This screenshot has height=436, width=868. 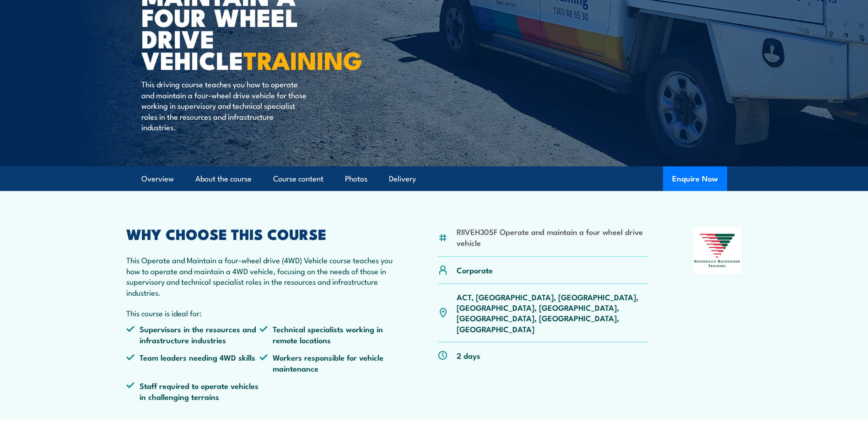 I want to click on li: RIIVEH305F Operate and maintain a four wheel drive vehicle, so click(x=552, y=237).